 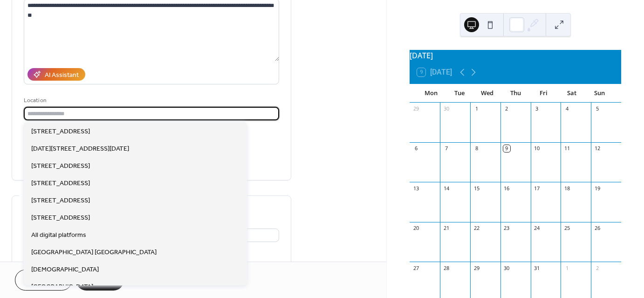 What do you see at coordinates (446, 149) in the screenshot?
I see `div: 7` at bounding box center [446, 149].